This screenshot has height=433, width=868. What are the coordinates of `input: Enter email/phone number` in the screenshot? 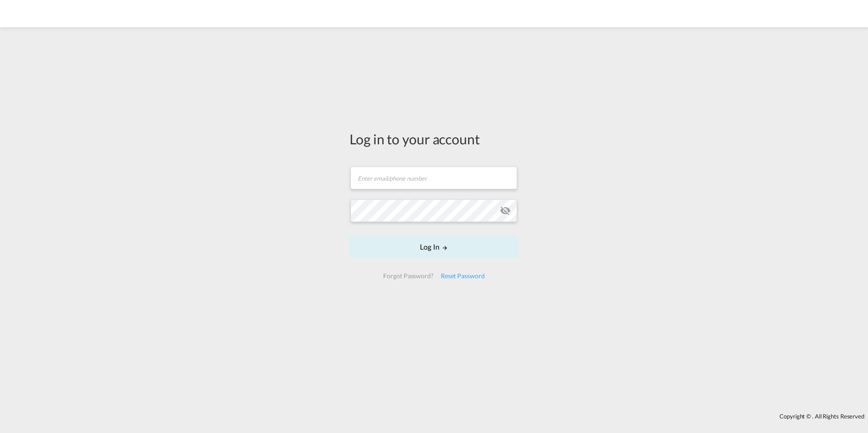 It's located at (433, 178).